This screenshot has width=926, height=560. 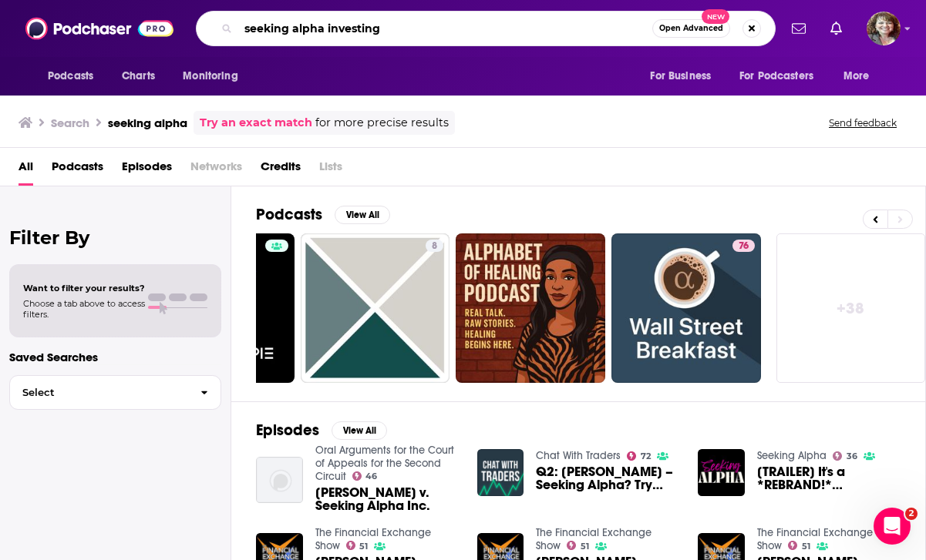 I want to click on div: Search podcasts, credits, & more..., so click(x=486, y=29).